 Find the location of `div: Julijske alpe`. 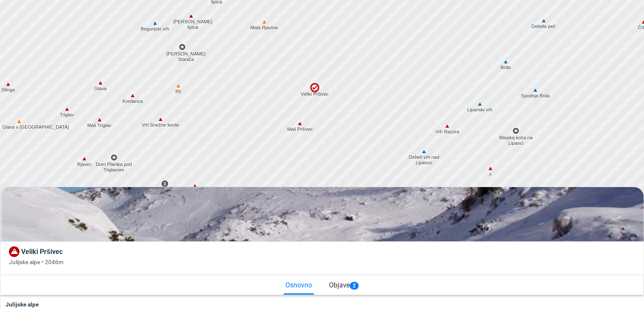

div: Julijske alpe is located at coordinates (322, 304).